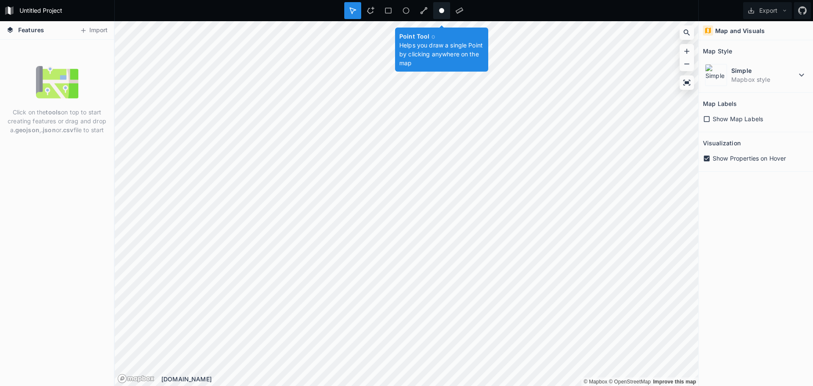 This screenshot has height=386, width=813. What do you see at coordinates (720, 103) in the screenshot?
I see `h2: Map Labels` at bounding box center [720, 103].